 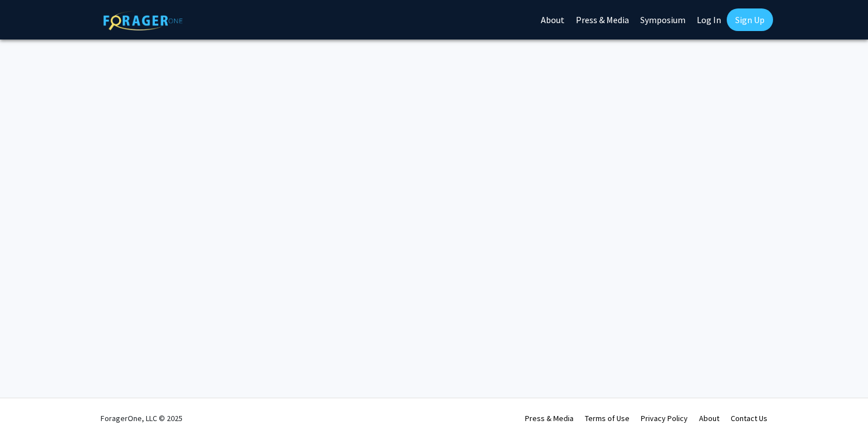 I want to click on a: About, so click(x=709, y=418).